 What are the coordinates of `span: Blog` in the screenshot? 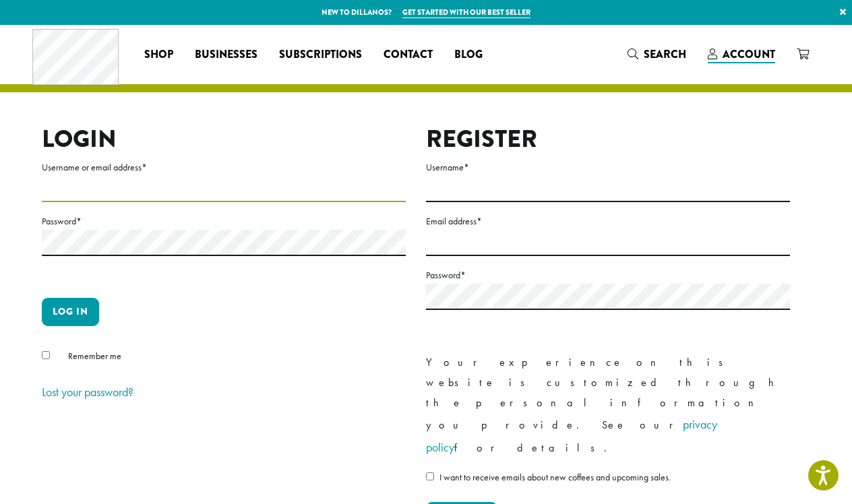 It's located at (469, 54).